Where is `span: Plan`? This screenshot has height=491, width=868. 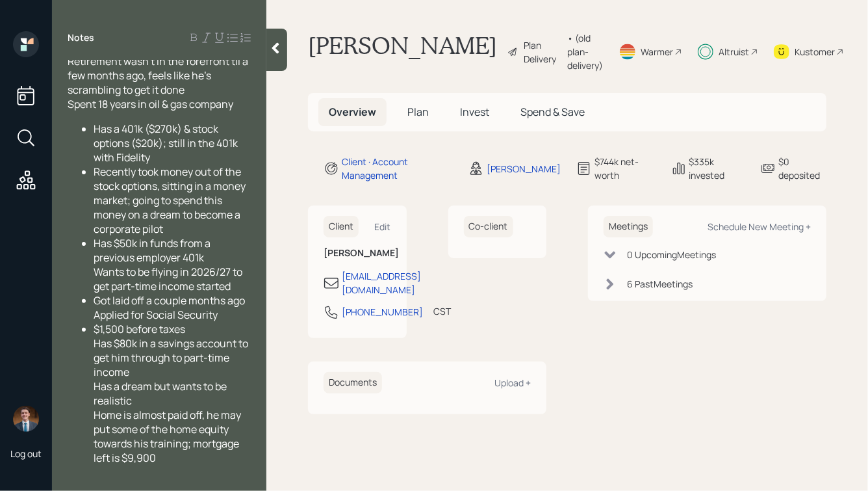 span: Plan is located at coordinates (418, 112).